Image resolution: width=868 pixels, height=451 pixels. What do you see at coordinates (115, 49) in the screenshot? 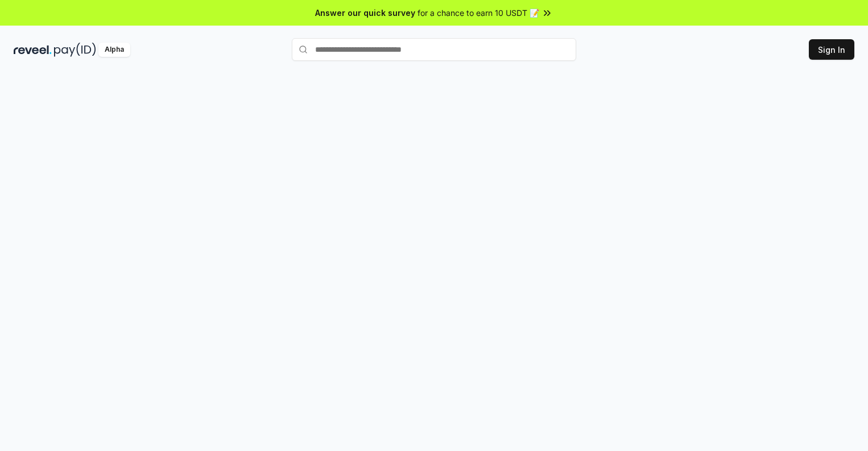
I see `div: Alpha` at bounding box center [115, 49].